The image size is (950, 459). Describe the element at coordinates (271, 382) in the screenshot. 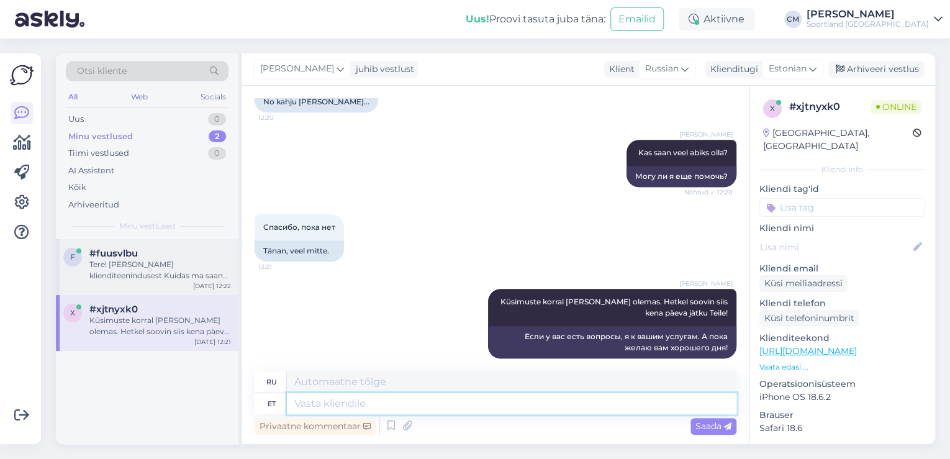

I see `div: ru` at that location.